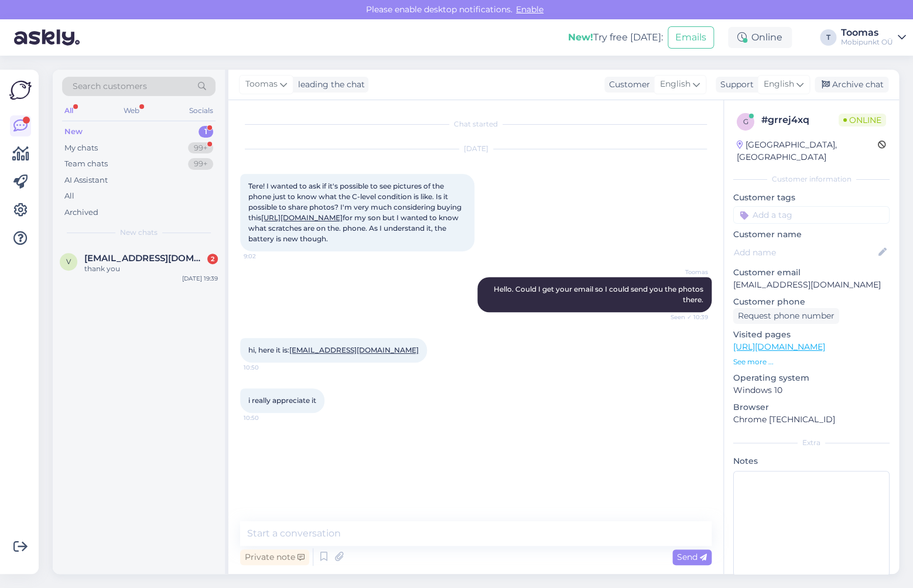 The image size is (913, 588). I want to click on div: thank you, so click(152, 269).